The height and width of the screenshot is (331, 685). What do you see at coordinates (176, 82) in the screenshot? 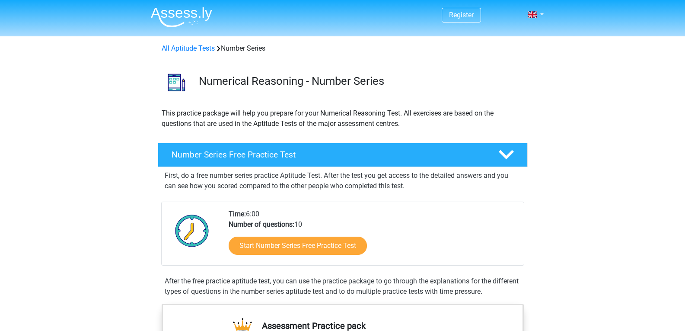
I see `img: number series` at bounding box center [176, 82].